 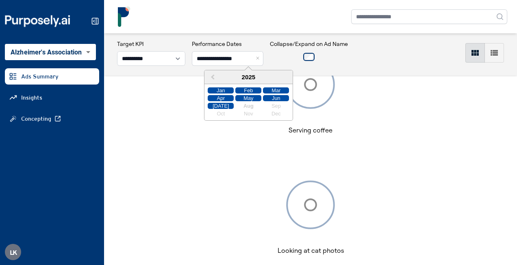 I want to click on img: logo, so click(x=124, y=17).